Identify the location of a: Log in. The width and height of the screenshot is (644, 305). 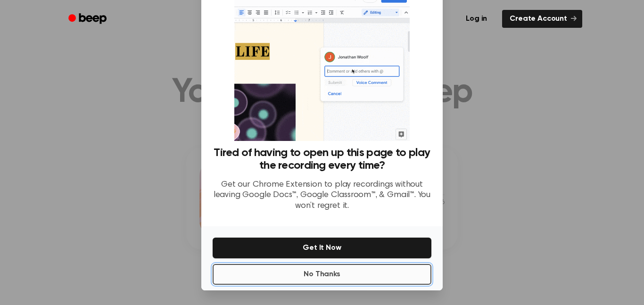
(476, 19).